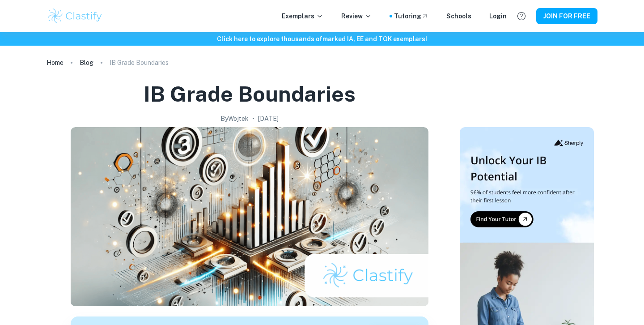  I want to click on button: Help and Feedback, so click(522, 16).